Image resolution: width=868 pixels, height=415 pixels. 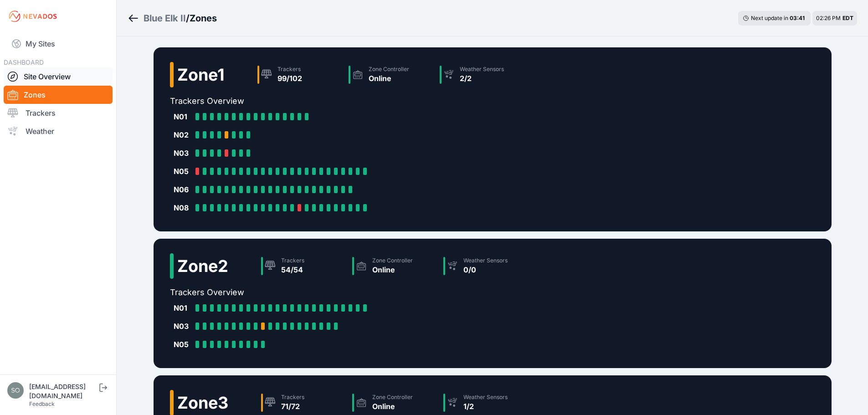 What do you see at coordinates (183, 189) in the screenshot?
I see `div: N06` at bounding box center [183, 189].